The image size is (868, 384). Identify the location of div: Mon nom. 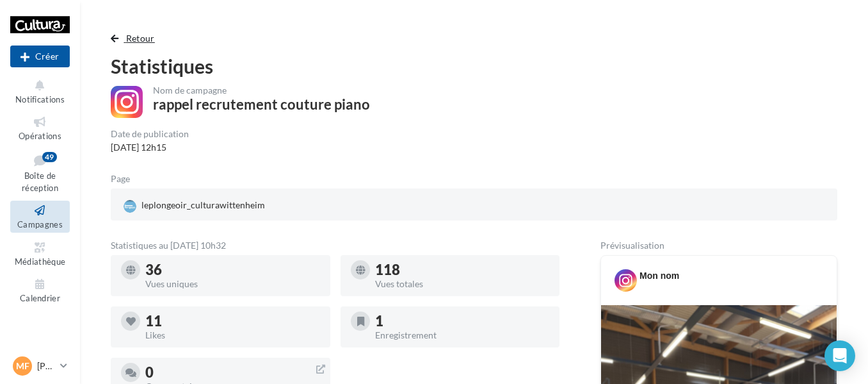
(659, 276).